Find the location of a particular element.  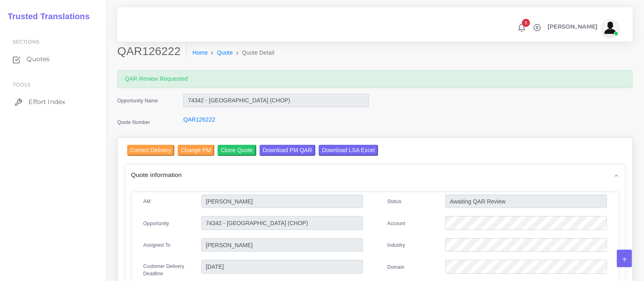

label: Account is located at coordinates (397, 223).